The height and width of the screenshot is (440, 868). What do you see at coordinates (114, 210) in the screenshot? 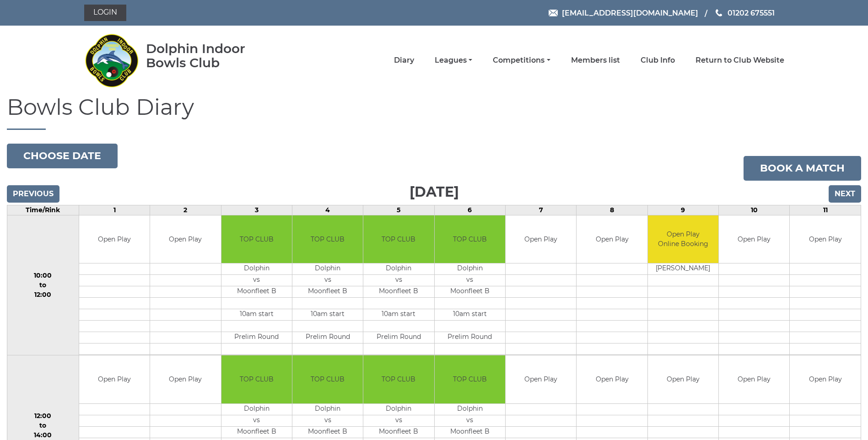
I see `td: 1` at bounding box center [114, 210].